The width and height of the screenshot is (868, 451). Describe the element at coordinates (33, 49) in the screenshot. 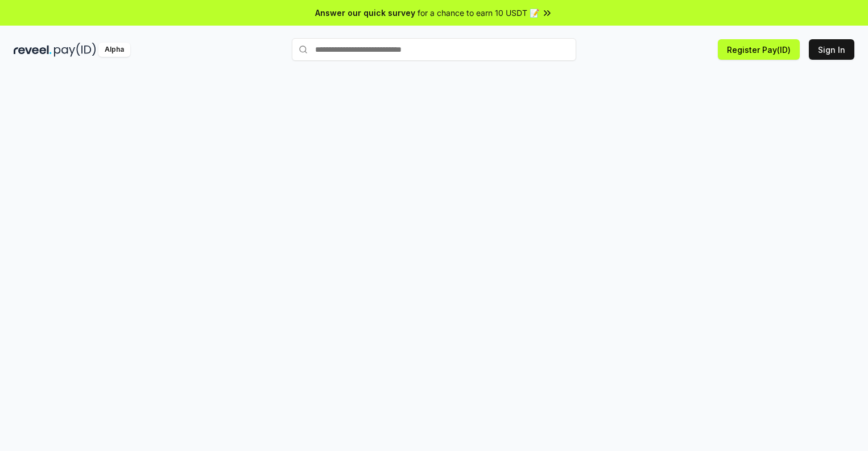

I see `img: reveel_dark` at that location.